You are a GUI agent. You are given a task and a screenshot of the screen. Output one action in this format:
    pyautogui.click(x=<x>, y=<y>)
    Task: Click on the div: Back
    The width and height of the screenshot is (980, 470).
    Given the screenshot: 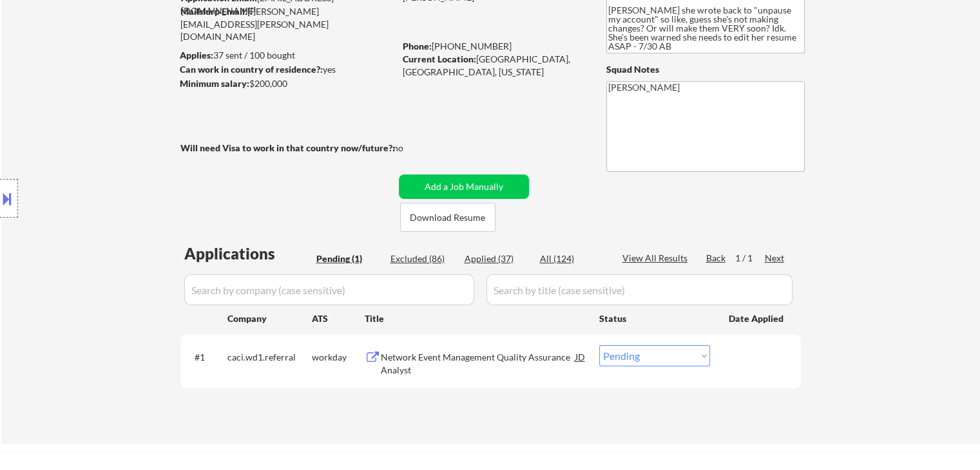 What is the action you would take?
    pyautogui.click(x=717, y=258)
    